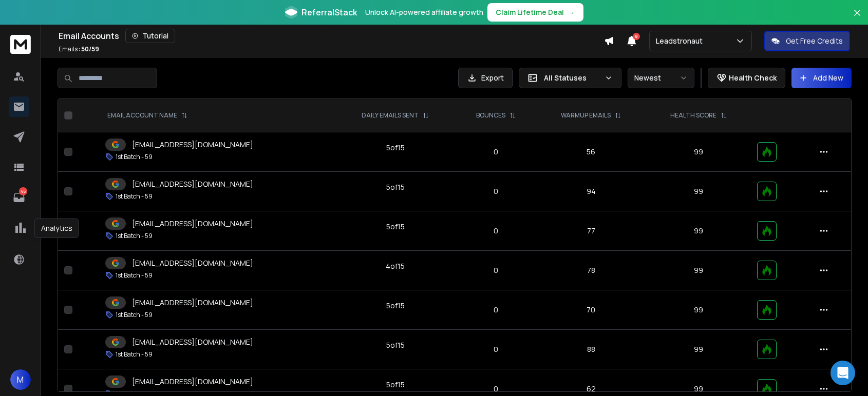  What do you see at coordinates (592, 191) in the screenshot?
I see `td: 94` at bounding box center [592, 191].